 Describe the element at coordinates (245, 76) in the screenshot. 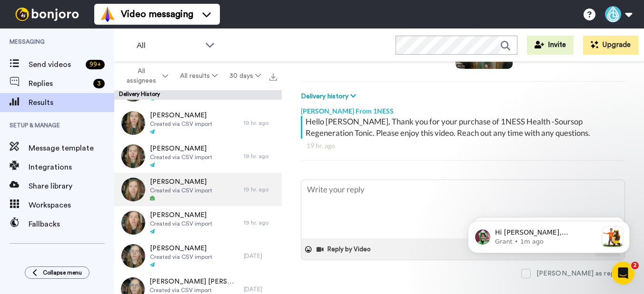

I see `button: 30 days` at that location.